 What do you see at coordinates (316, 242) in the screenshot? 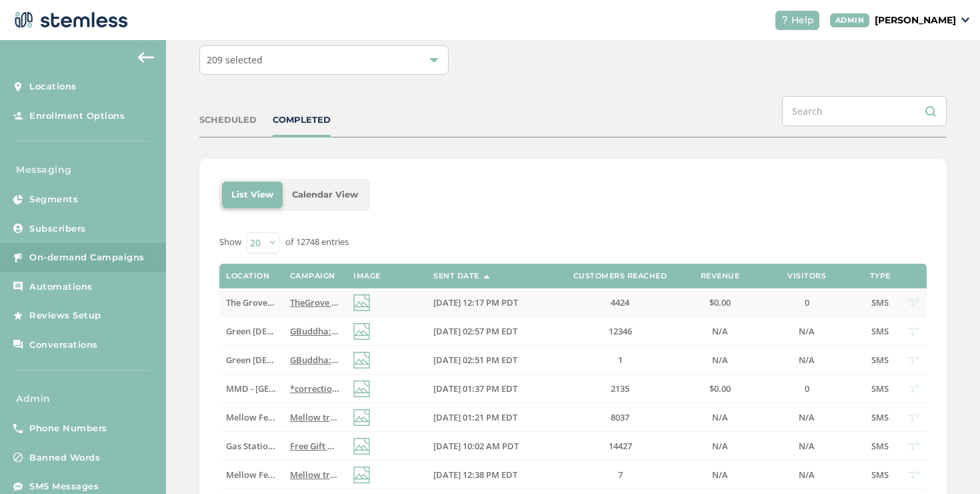
I see `label: of 12748 entries` at bounding box center [316, 242].